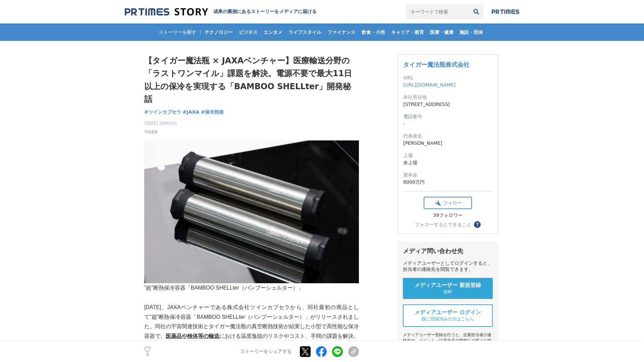 The height and width of the screenshot is (362, 644). What do you see at coordinates (448, 320) in the screenshot?
I see `span: 既に登録済みの方はこちら` at bounding box center [448, 320].